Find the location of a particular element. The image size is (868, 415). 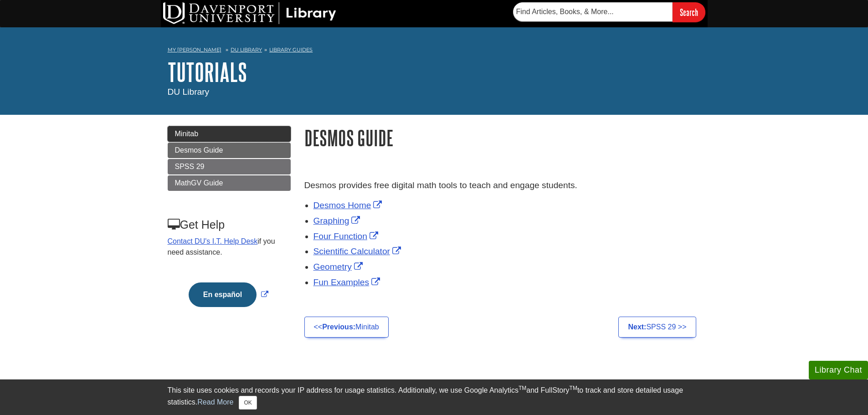

p: Desmos provides free digital math tools to teach and engage students. is located at coordinates (503, 185).